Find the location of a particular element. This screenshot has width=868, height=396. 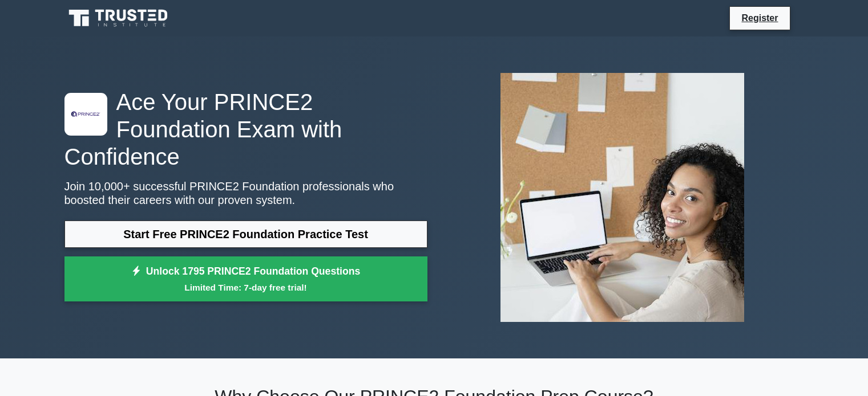

p: Join 10,000+ successful PRINCE2 Foundation professionals who boosted their careers with our prove... is located at coordinates (246, 193).